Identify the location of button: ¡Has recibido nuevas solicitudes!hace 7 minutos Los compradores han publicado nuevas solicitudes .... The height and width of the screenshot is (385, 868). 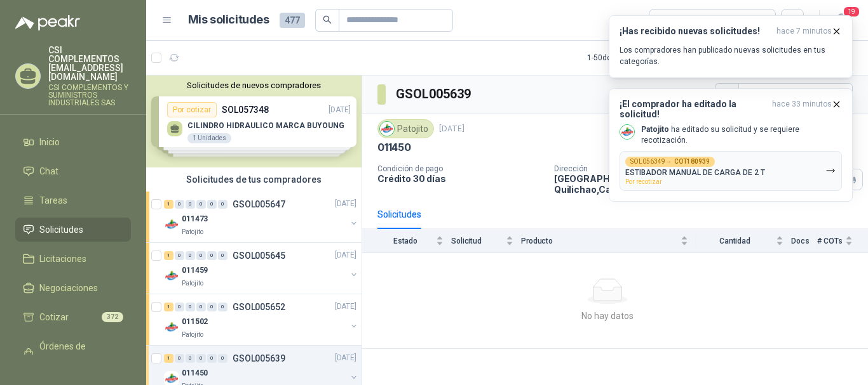
(731, 46).